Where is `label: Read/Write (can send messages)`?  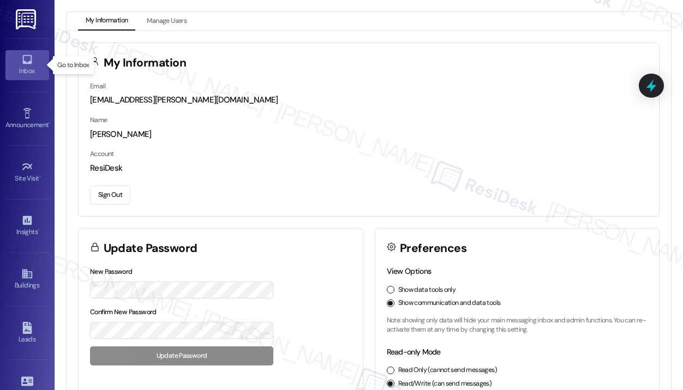 label: Read/Write (can send messages) is located at coordinates (445, 384).